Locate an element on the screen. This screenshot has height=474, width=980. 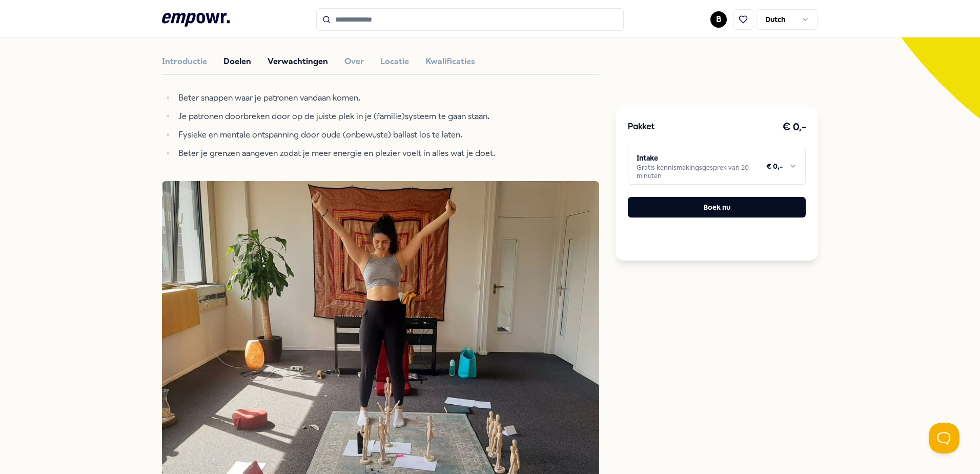
button: Kwalificaties is located at coordinates (450, 61).